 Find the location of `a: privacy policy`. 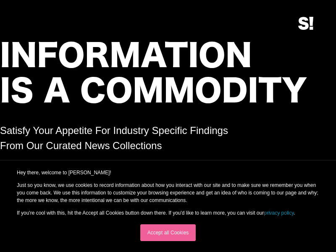

a: privacy policy is located at coordinates (278, 213).